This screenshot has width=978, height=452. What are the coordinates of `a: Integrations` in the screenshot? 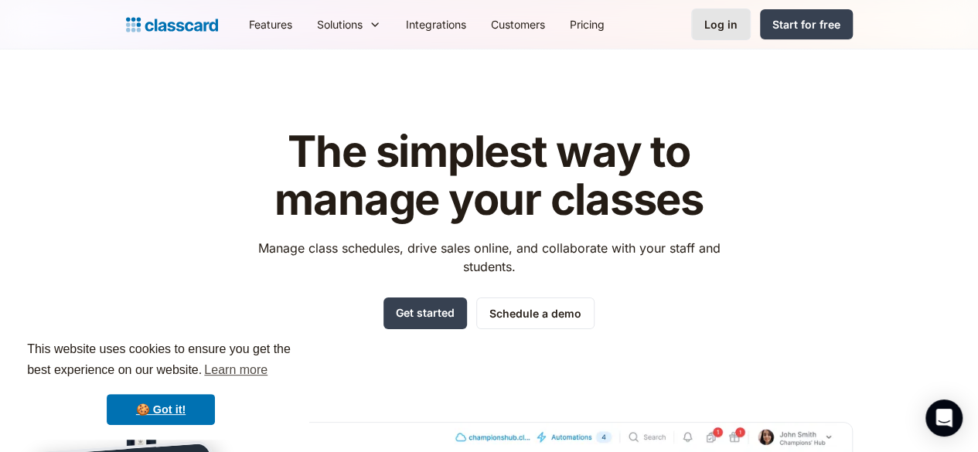 It's located at (436, 24).